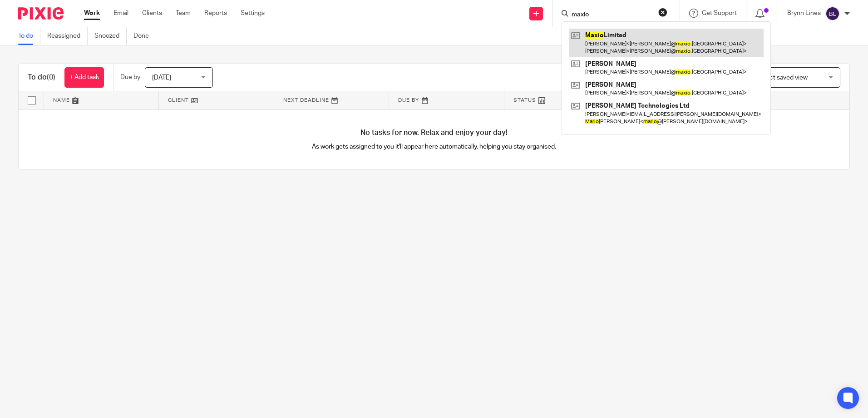  What do you see at coordinates (41, 13) in the screenshot?
I see `img: Pixie` at bounding box center [41, 13].